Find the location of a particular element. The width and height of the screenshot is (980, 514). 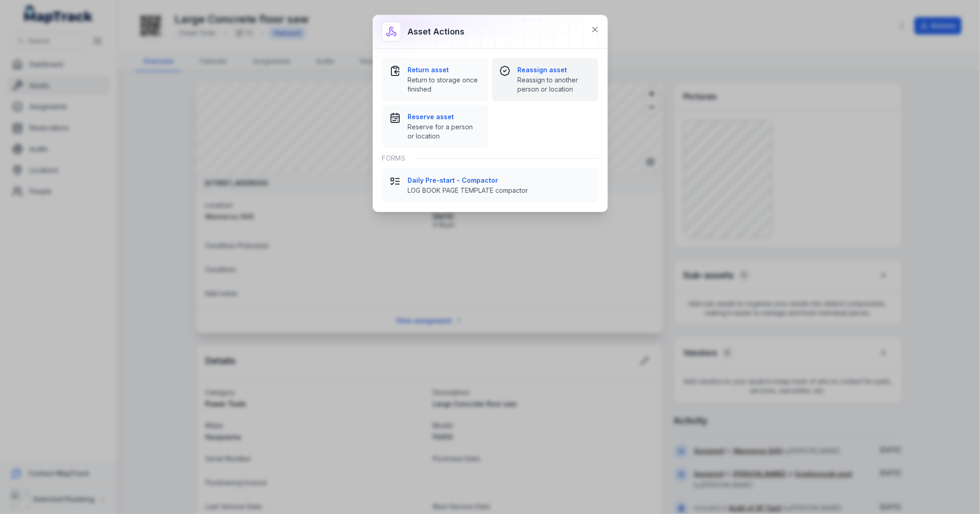

button: Return assetReturn to storage once finished is located at coordinates (435, 79).